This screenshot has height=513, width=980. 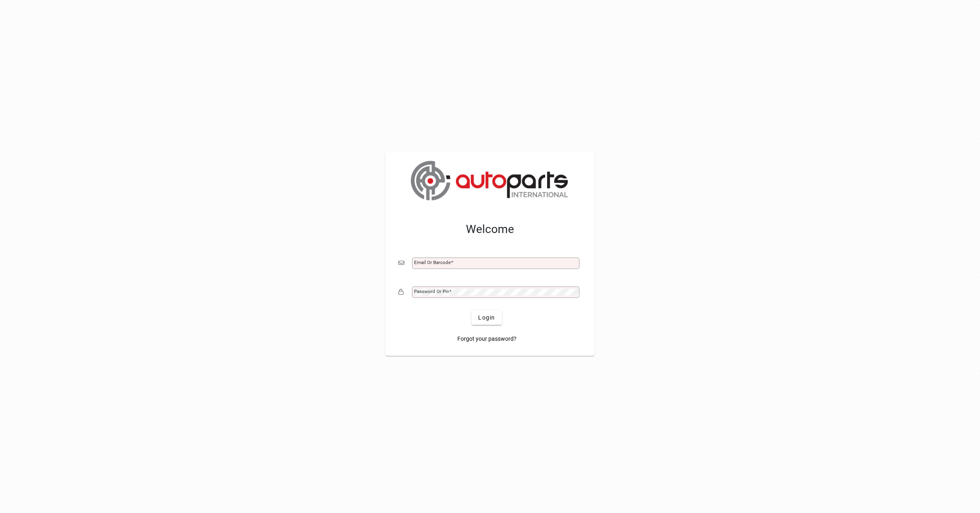 I want to click on mat-label: Password or Pin, so click(x=432, y=291).